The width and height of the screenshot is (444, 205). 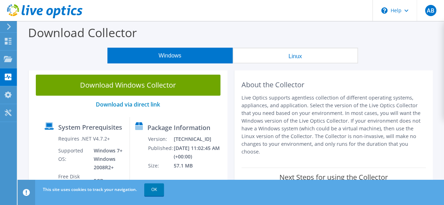 What do you see at coordinates (84, 139) in the screenshot?
I see `label: Requires .NET V4.7.2+` at bounding box center [84, 139].